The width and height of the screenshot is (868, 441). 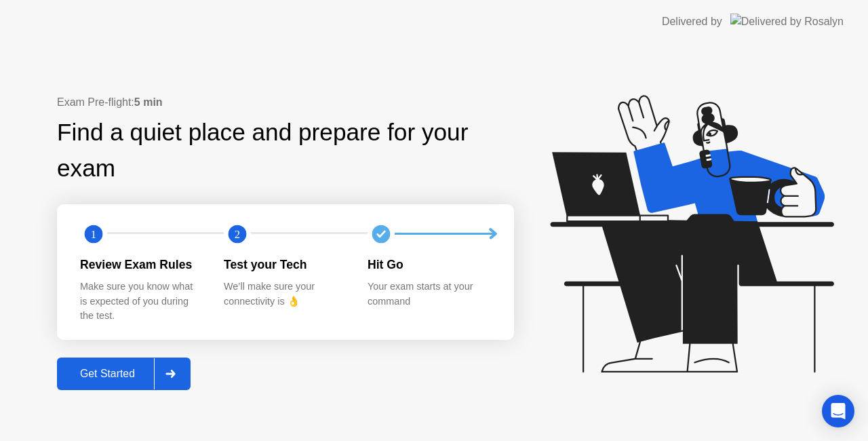 What do you see at coordinates (284, 265) in the screenshot?
I see `div: Test your Tech` at bounding box center [284, 265].